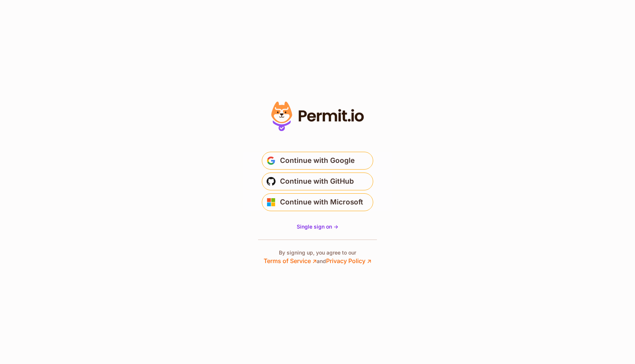 This screenshot has height=364, width=635. I want to click on button: Continue with GitHub, so click(318, 182).